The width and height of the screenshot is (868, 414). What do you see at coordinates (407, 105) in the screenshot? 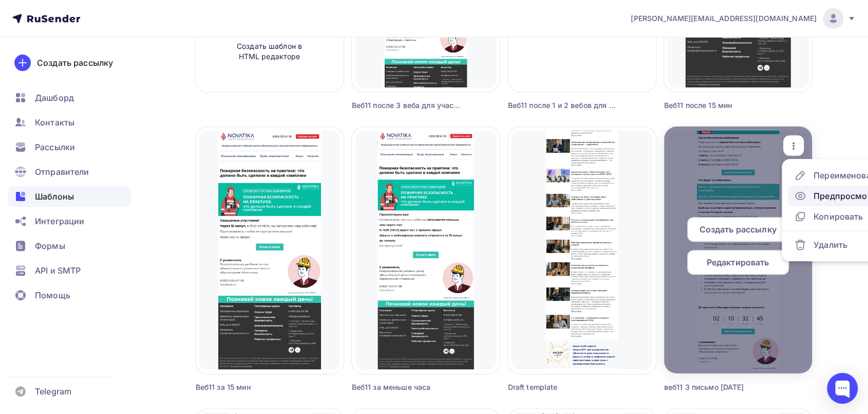
I see `div: Веб11 после 3 веба для участников` at bounding box center [407, 105].